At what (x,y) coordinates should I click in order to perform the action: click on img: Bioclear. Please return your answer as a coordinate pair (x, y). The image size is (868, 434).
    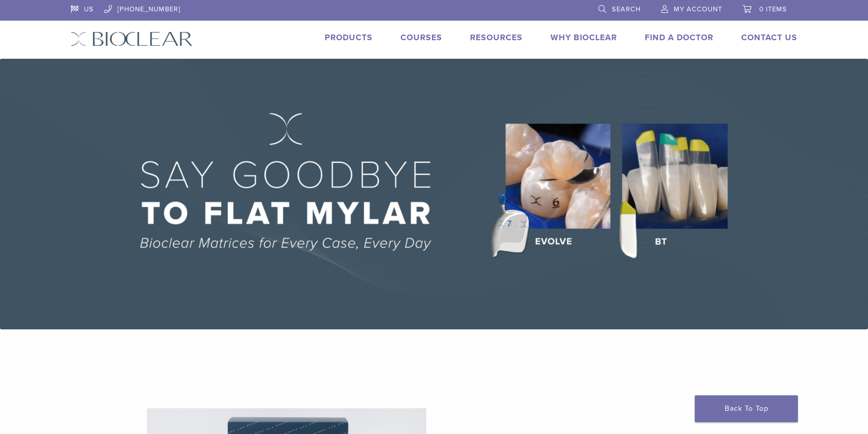
    Looking at the image, I should click on (132, 39).